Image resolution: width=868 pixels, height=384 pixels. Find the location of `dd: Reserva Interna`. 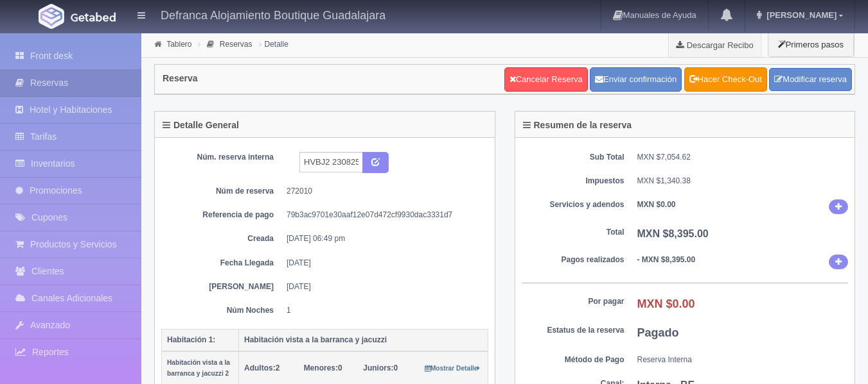

dd: Reserva Interna is located at coordinates (743, 360).